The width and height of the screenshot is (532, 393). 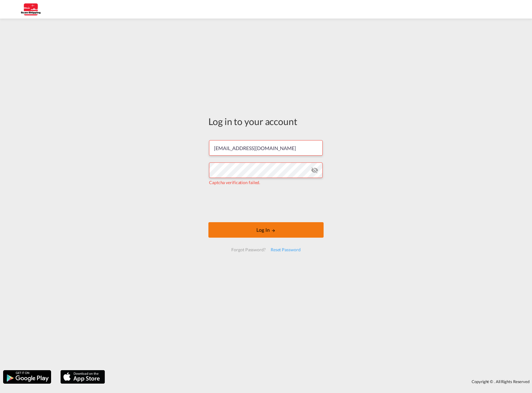 What do you see at coordinates (320, 382) in the screenshot?
I see `div: Copyright © . All Rights Reserved` at bounding box center [320, 382].